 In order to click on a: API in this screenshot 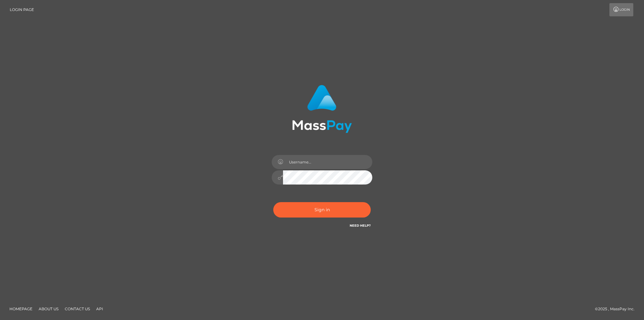, I will do `click(99, 309)`.